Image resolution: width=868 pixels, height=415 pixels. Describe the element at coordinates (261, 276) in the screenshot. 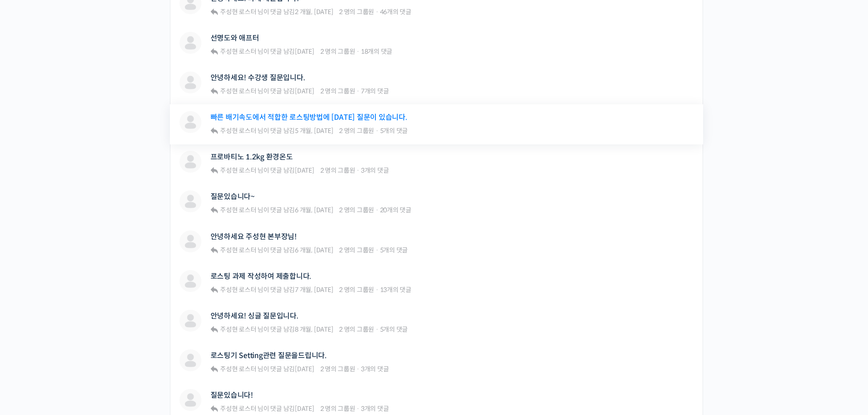

I see `a: 로스팅 과제 작성하여 제출합니다.` at that location.